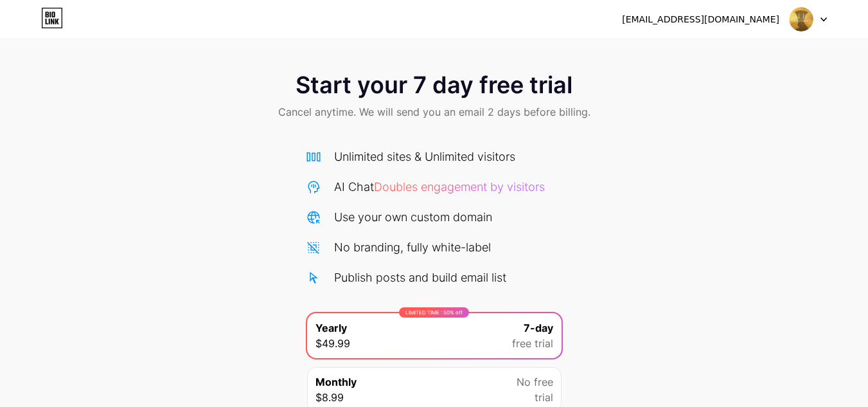 Image resolution: width=868 pixels, height=407 pixels. What do you see at coordinates (544, 398) in the screenshot?
I see `span: trial` at bounding box center [544, 398].